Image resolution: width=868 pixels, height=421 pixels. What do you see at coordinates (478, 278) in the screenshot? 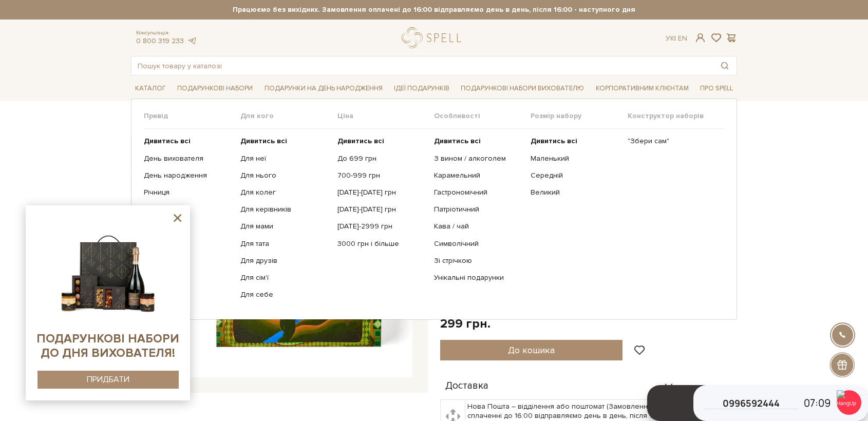
I see `a: Унікальні подарунки` at bounding box center [478, 278].